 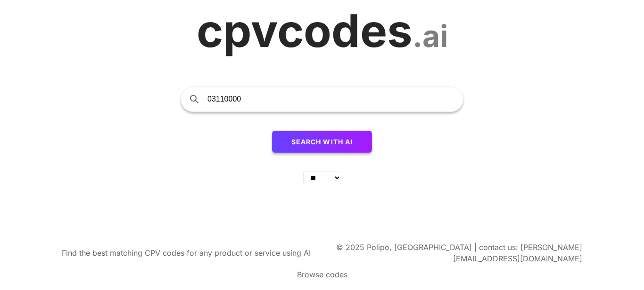 I want to click on a: cpvcodes.ai, so click(x=322, y=31).